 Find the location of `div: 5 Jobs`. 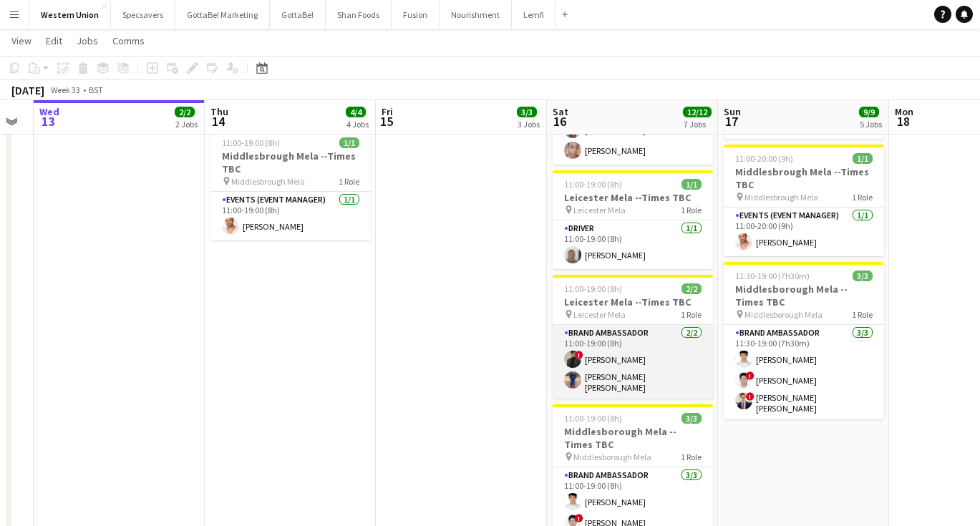

div: 5 Jobs is located at coordinates (870, 124).